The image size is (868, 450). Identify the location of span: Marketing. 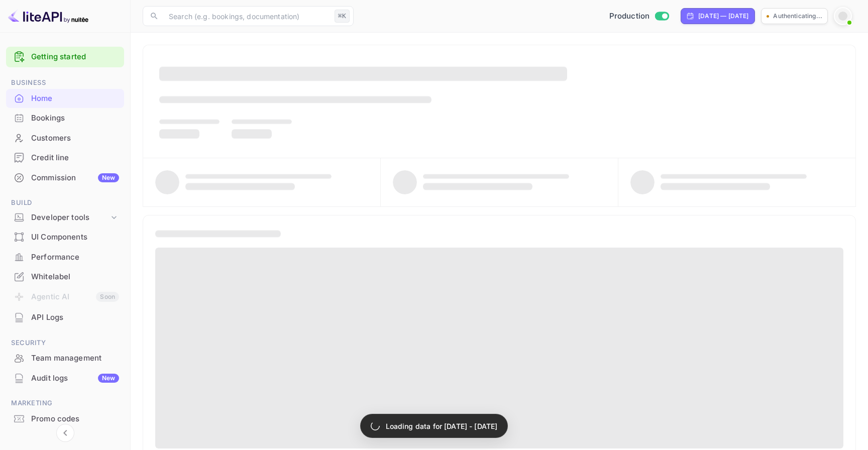
(64, 404).